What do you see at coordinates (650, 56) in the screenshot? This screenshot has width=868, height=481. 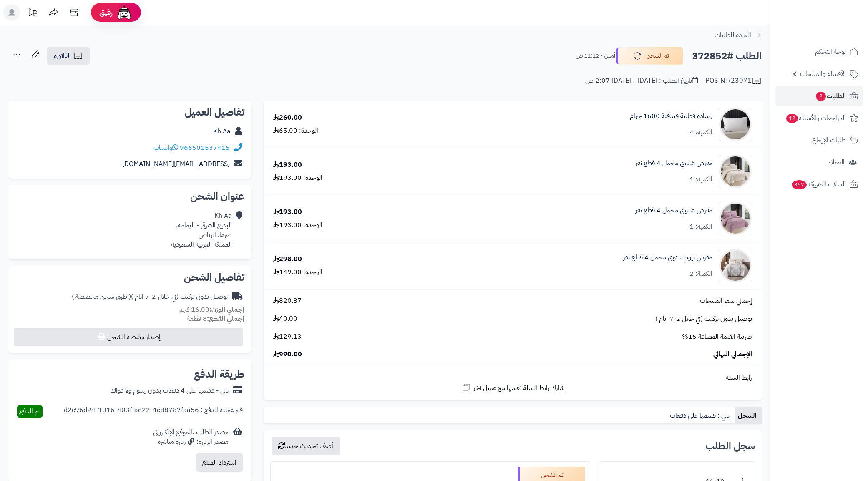 I see `button: تم الشحن` at bounding box center [650, 56].